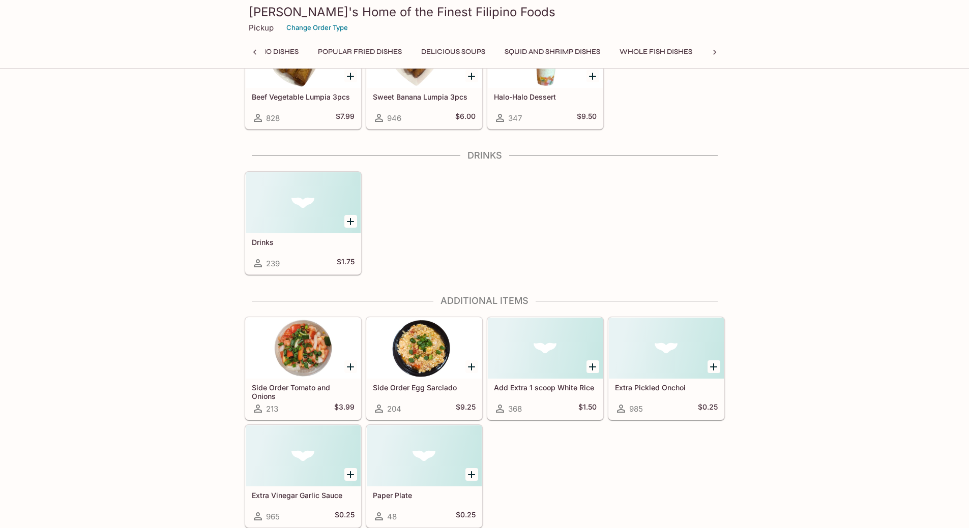 Image resolution: width=969 pixels, height=528 pixels. Describe the element at coordinates (303, 97) in the screenshot. I see `h5: Beef Vegetable Lumpia 3pcs` at that location.